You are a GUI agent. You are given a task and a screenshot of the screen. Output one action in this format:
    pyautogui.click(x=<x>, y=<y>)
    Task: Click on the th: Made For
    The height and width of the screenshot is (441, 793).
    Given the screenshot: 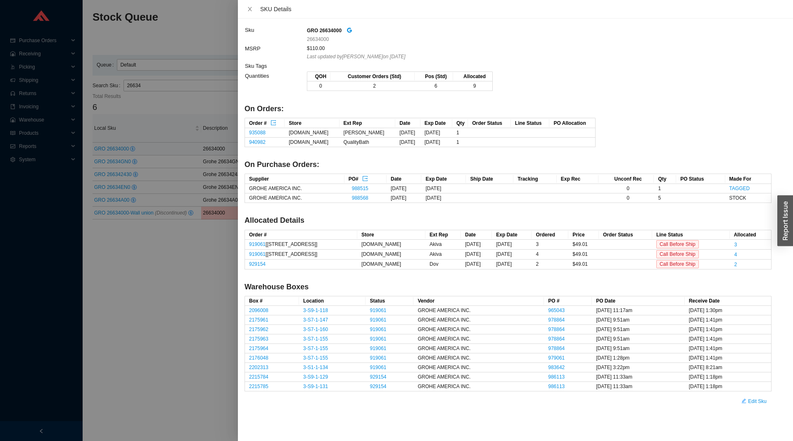 What is the action you would take?
    pyautogui.click(x=749, y=179)
    